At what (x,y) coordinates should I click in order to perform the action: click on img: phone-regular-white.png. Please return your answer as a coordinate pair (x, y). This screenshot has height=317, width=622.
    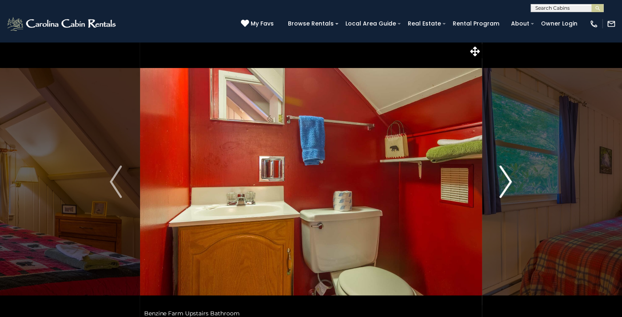
    Looking at the image, I should click on (594, 24).